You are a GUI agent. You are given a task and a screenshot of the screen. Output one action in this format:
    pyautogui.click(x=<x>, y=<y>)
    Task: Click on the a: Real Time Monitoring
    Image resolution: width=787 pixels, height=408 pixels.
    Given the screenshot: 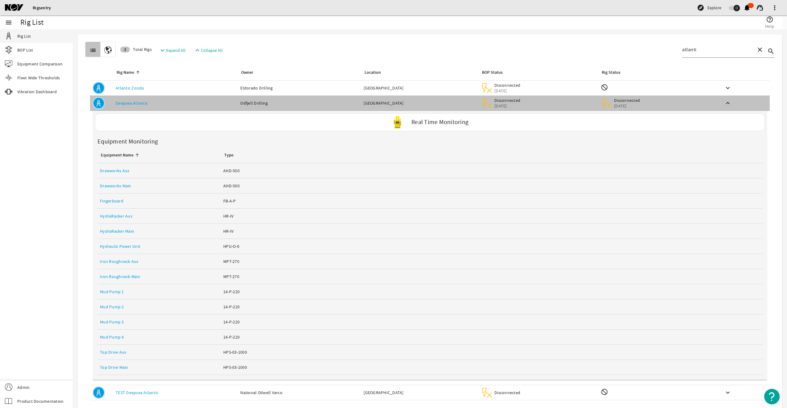 What is the action you would take?
    pyautogui.click(x=430, y=122)
    